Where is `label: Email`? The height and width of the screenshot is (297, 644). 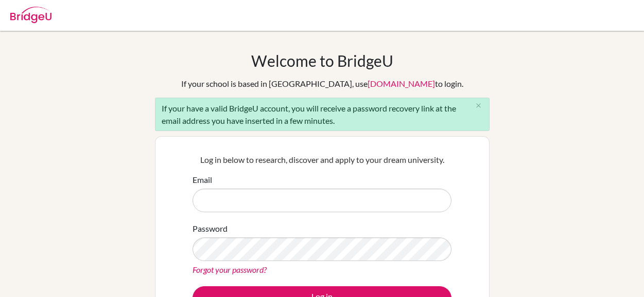
label: Email is located at coordinates (202, 180).